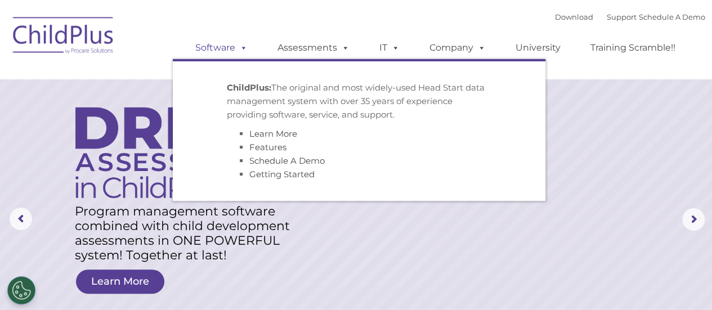 The image size is (712, 310). Describe the element at coordinates (314, 48) in the screenshot. I see `a: Assessments` at that location.